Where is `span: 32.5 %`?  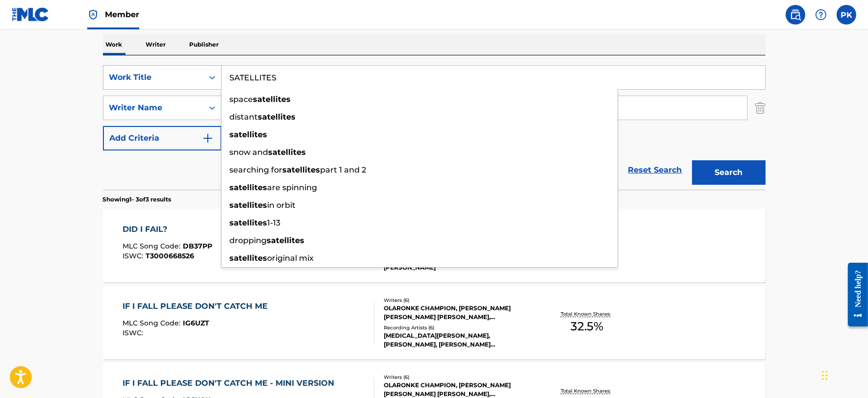
span: 32.5 % is located at coordinates (587, 327).